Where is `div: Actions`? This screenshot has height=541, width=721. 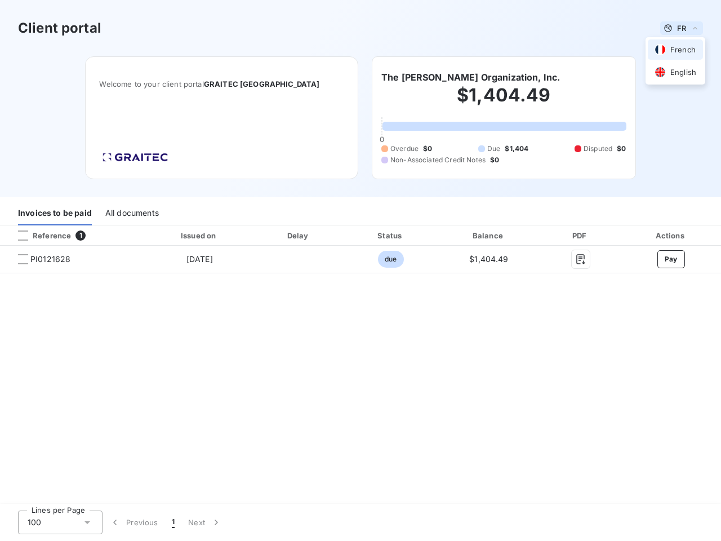
div: Actions is located at coordinates (671, 236).